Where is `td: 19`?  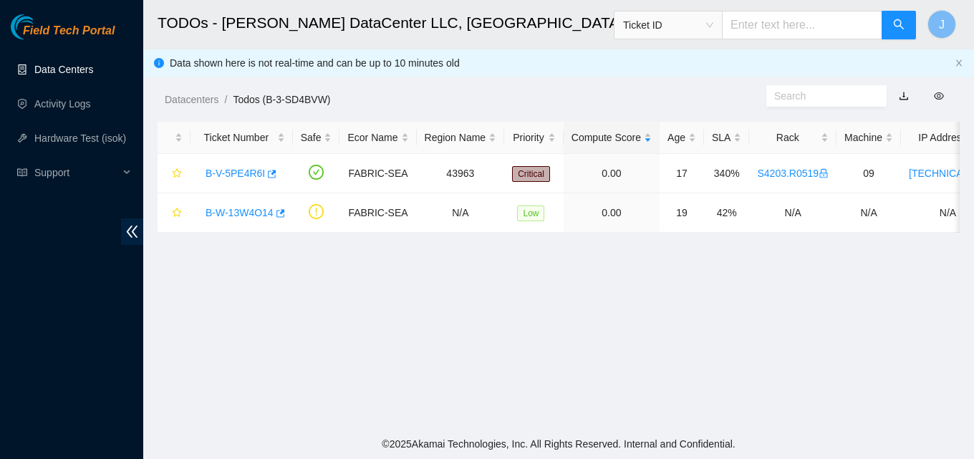 td: 19 is located at coordinates (682, 213).